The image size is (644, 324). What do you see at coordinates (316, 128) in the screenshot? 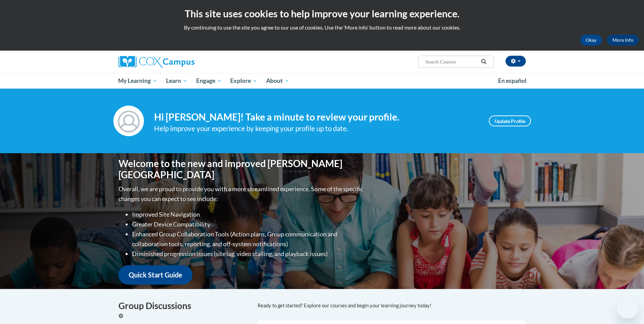
I see `div: Help improve your experience by keeping your profile up to date.` at bounding box center [316, 128].